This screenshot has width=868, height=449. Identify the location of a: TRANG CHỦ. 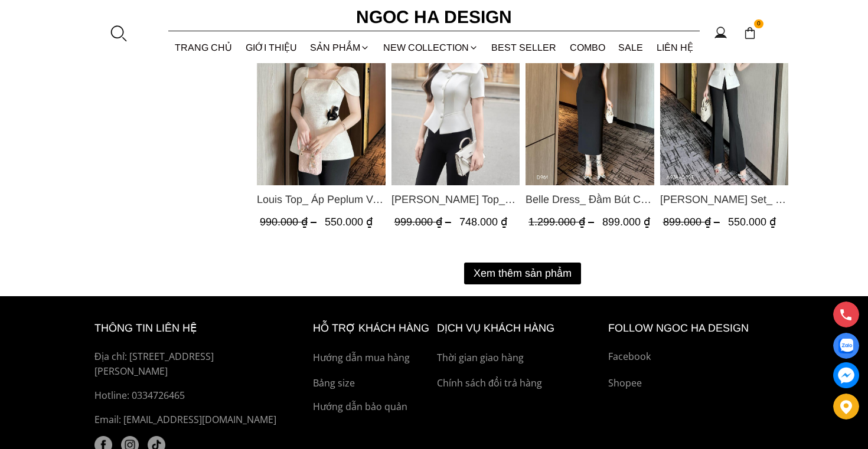
(204, 47).